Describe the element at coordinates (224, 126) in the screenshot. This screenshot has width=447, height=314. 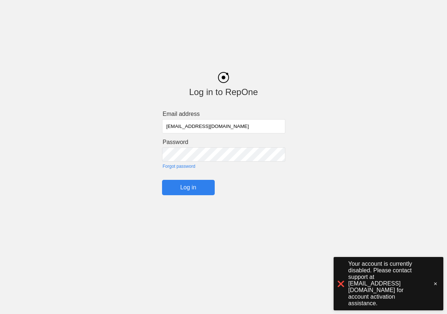
I see `input: name@domain.com` at that location.